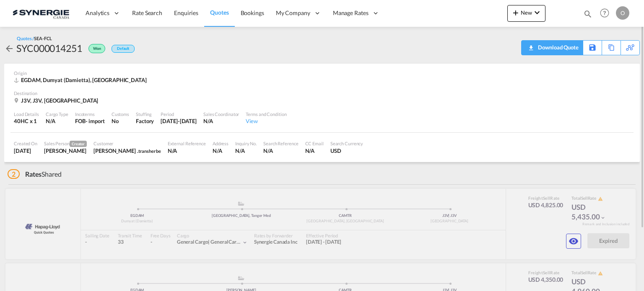  I want to click on div: Cargo Type, so click(57, 114).